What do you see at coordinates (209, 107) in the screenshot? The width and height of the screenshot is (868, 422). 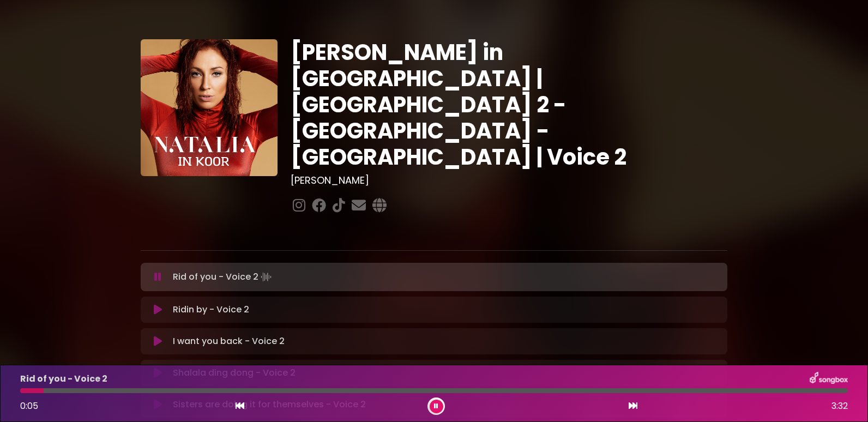 I see `img: YTVS25JmS9CLUqXqkEhs` at bounding box center [209, 107].